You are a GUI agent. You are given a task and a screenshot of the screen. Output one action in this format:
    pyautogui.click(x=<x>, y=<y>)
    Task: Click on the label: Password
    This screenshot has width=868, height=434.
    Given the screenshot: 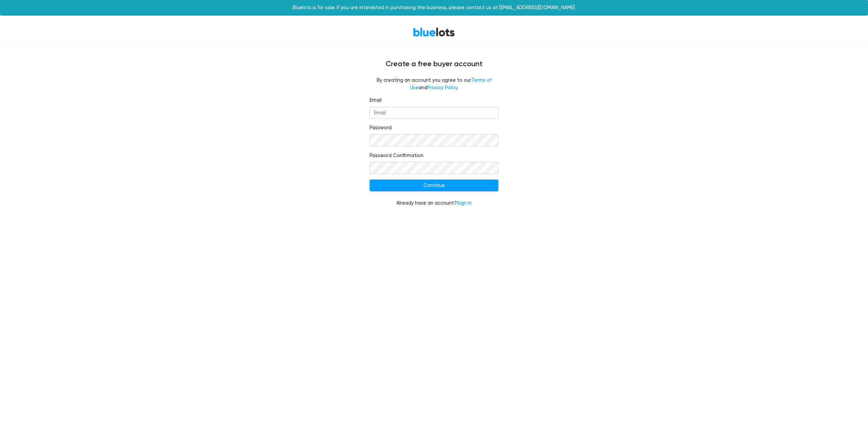 What is the action you would take?
    pyautogui.click(x=381, y=128)
    